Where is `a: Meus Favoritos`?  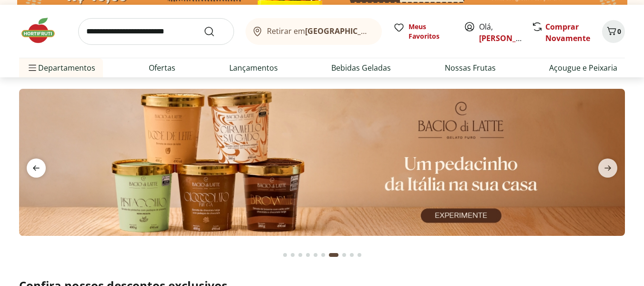 a: Meus Favoritos is located at coordinates (423, 32).